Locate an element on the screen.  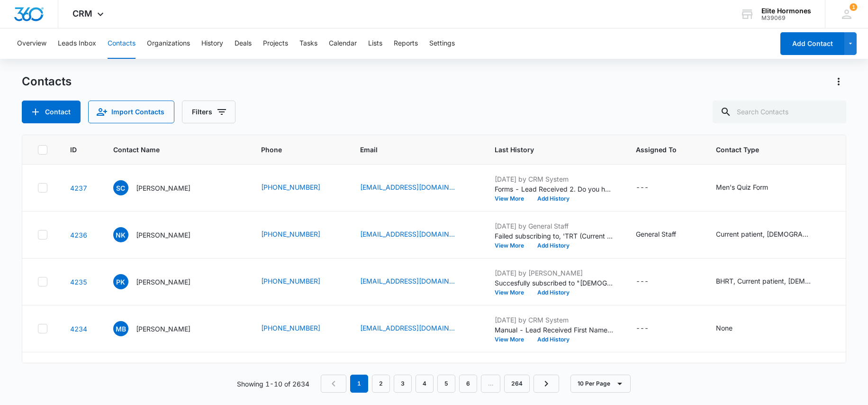
h1: Contacts is located at coordinates (47, 82).